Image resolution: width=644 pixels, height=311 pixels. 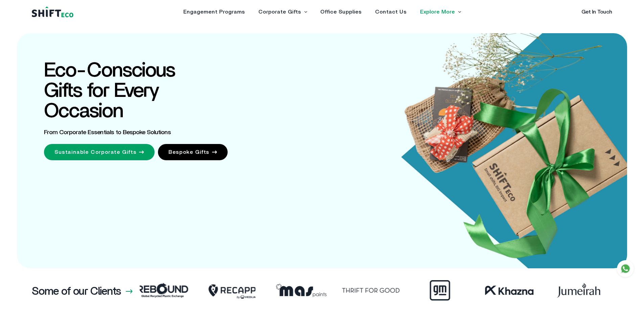 I want to click on a: Get In Touch, so click(x=596, y=12).